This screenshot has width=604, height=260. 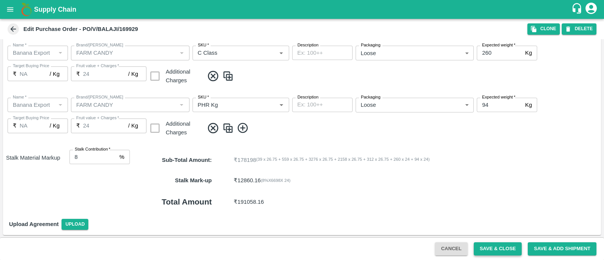 What do you see at coordinates (544, 29) in the screenshot?
I see `button: Clone` at bounding box center [544, 29].